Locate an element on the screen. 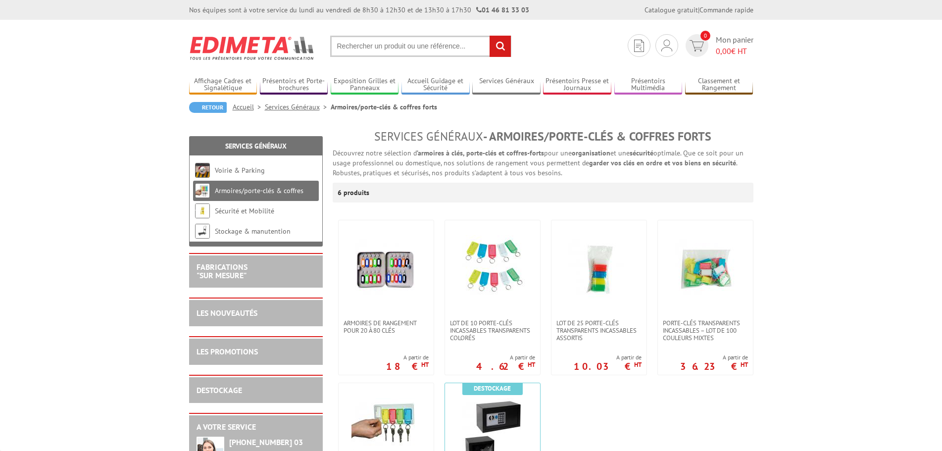 This screenshot has height=451, width=942. a: Exposition Grilles et Panneaux is located at coordinates (365, 85).